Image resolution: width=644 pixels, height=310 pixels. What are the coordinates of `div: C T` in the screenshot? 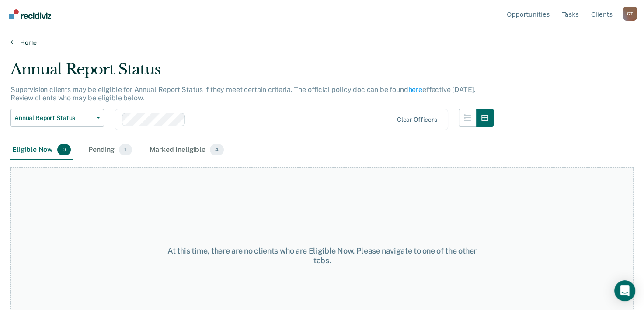 It's located at (630, 13).